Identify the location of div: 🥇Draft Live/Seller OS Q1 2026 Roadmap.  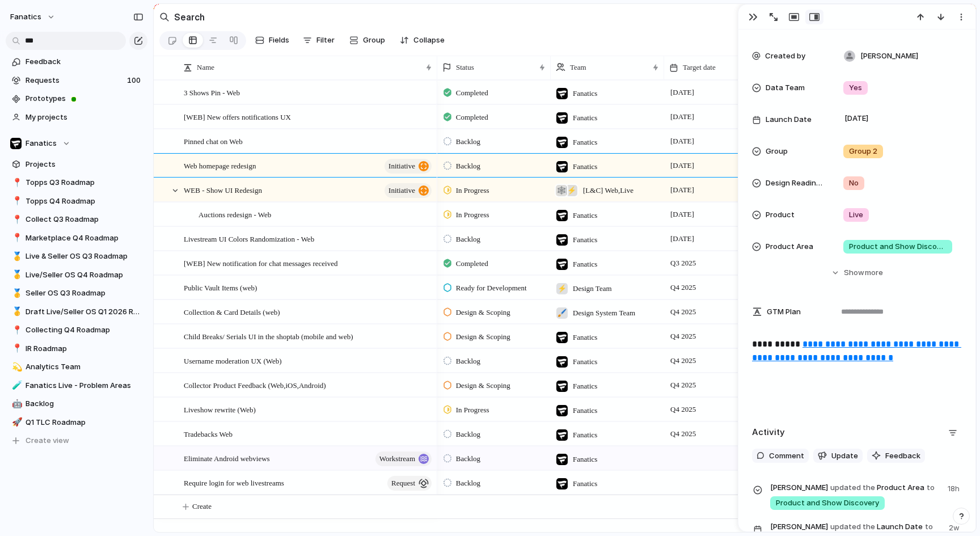
(77, 312).